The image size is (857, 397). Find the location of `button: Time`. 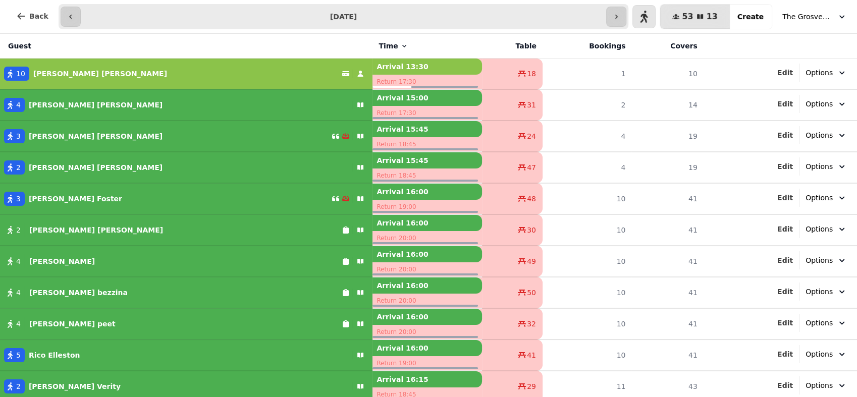

button: Time is located at coordinates (393, 46).